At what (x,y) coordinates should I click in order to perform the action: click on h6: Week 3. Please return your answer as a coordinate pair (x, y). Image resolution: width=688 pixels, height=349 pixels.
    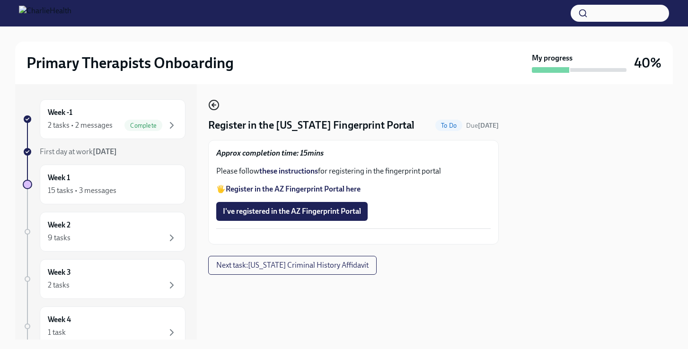
    Looking at the image, I should click on (59, 273).